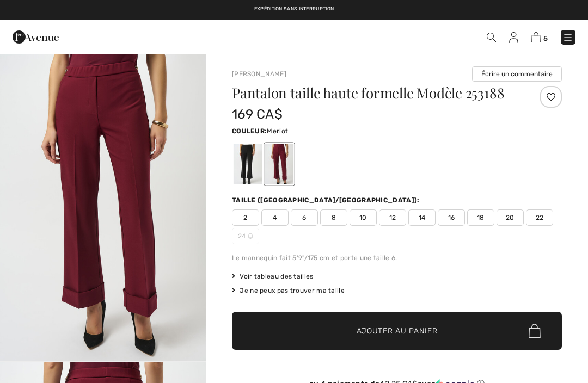  Describe the element at coordinates (275, 217) in the screenshot. I see `span: 4` at that location.